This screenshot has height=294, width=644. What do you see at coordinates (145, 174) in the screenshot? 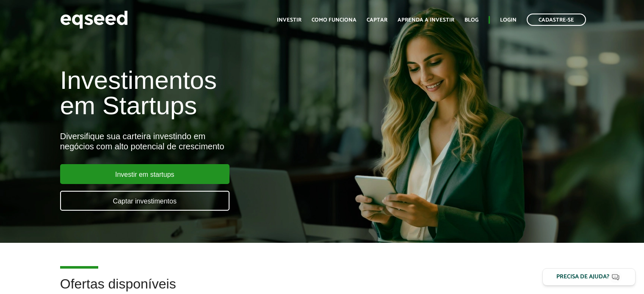
I see `a: Investir em startups` at bounding box center [145, 174].